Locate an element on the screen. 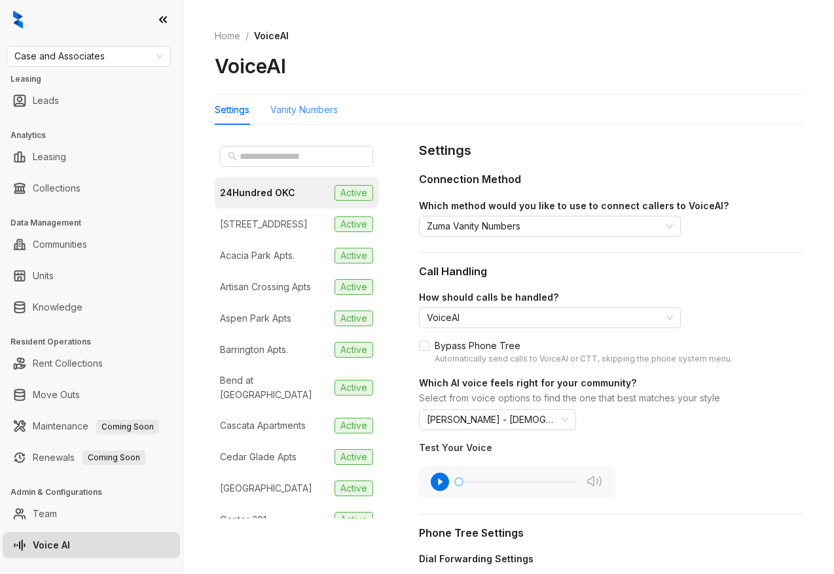  a: Rent Collections is located at coordinates (67, 364).